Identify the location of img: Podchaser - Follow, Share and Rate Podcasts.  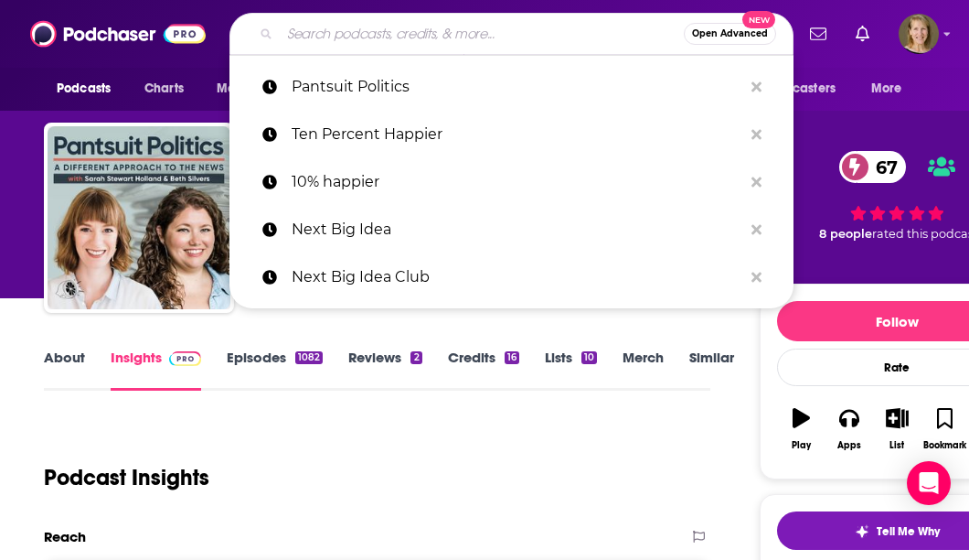
(118, 34).